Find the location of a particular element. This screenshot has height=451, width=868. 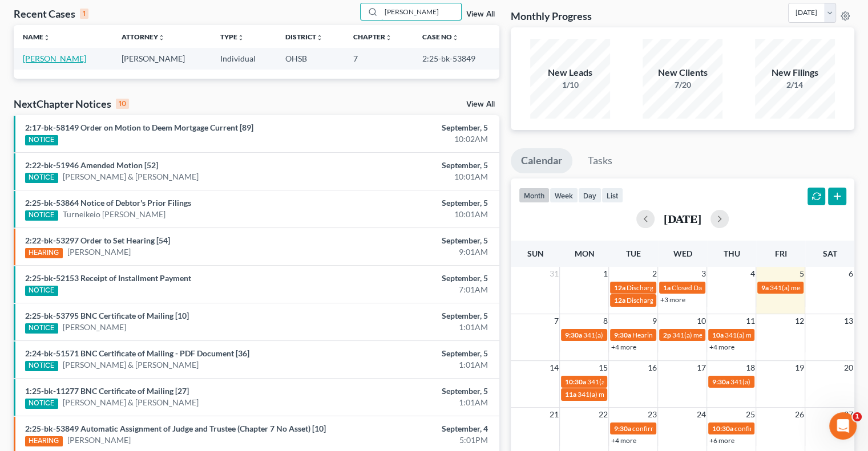

div: 2/14 is located at coordinates (795, 85).